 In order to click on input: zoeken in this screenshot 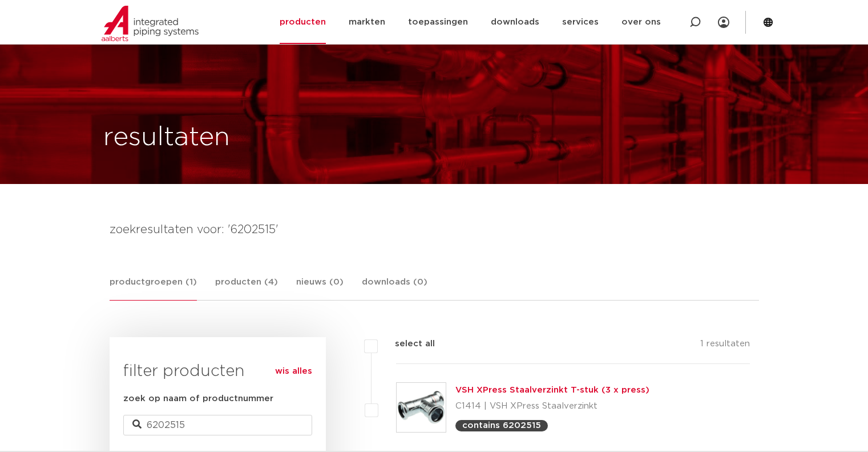, I will do `click(218, 425)`.